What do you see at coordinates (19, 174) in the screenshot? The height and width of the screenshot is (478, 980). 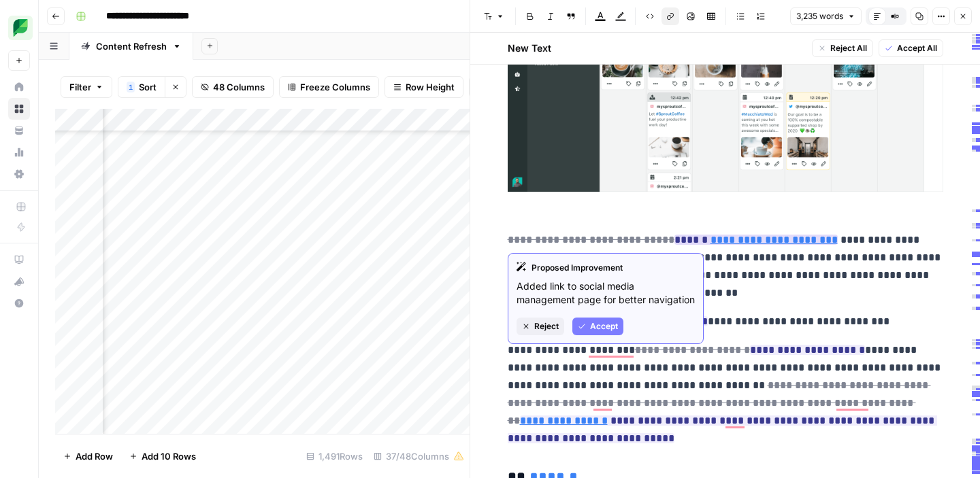 I see `a: Settings` at bounding box center [19, 174].